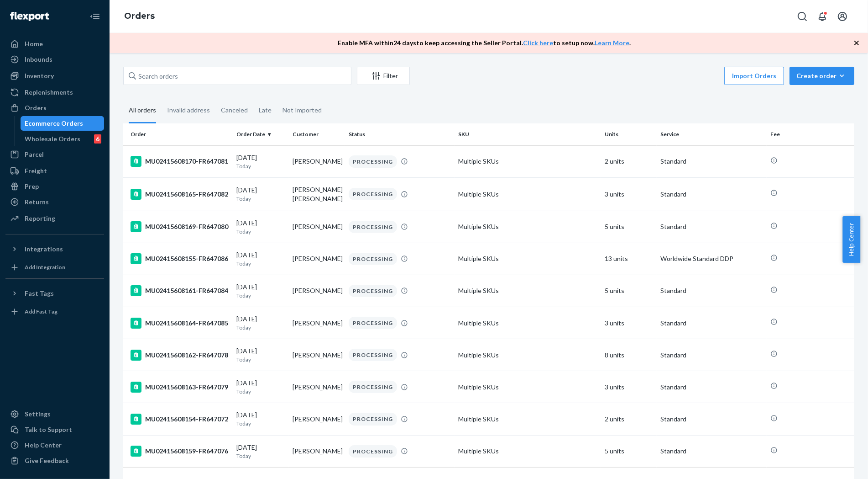 This screenshot has height=479, width=868. What do you see at coordinates (55, 445) in the screenshot?
I see `a: Help Center` at bounding box center [55, 445].